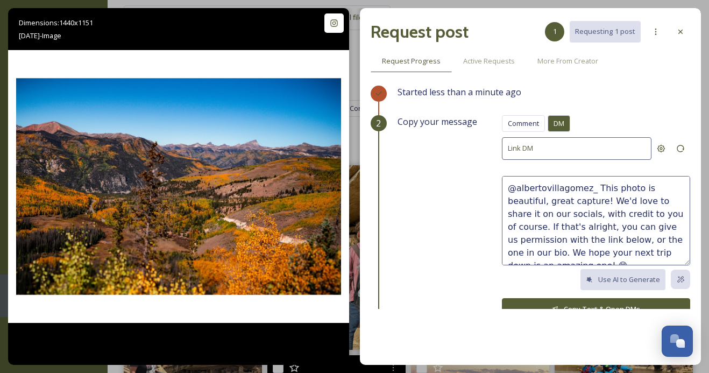 This screenshot has height=373, width=709. What do you see at coordinates (596, 309) in the screenshot?
I see `button: Copy Text & Open DMs` at bounding box center [596, 309].